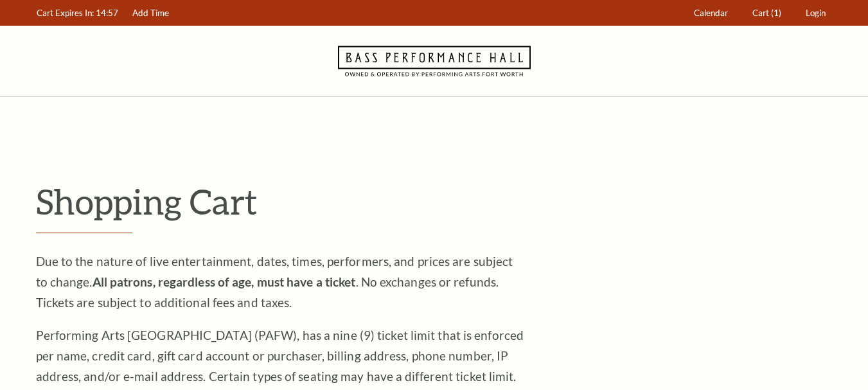  Describe the element at coordinates (224, 282) in the screenshot. I see `strong: All patrons, regardless of age, must have a ticket` at that location.